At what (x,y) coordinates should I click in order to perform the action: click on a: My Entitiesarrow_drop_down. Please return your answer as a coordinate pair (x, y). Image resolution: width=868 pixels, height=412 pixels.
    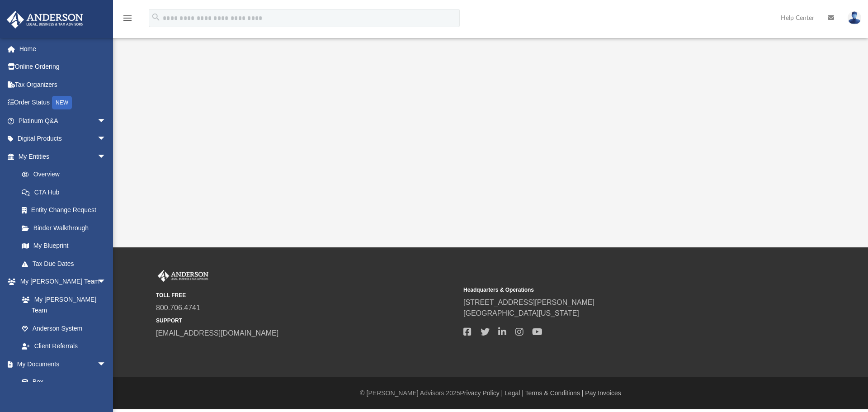
    Looking at the image, I should click on (63, 156).